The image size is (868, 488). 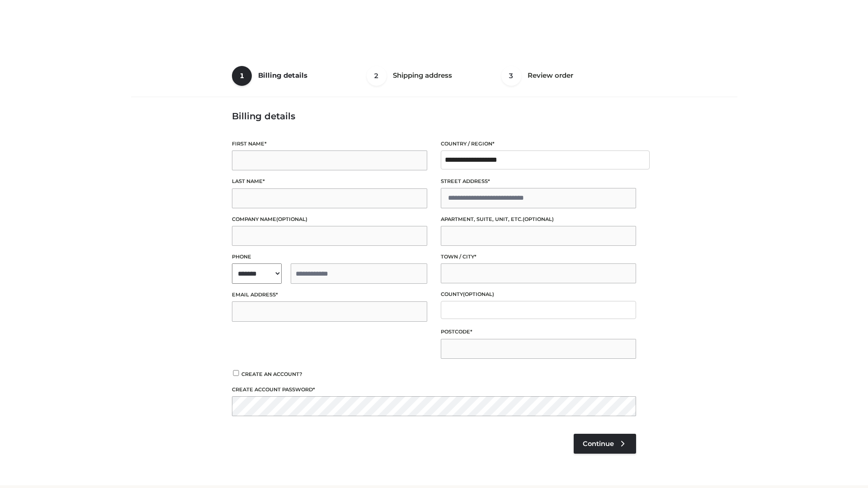 I want to click on span: Shipping address, so click(x=423, y=75).